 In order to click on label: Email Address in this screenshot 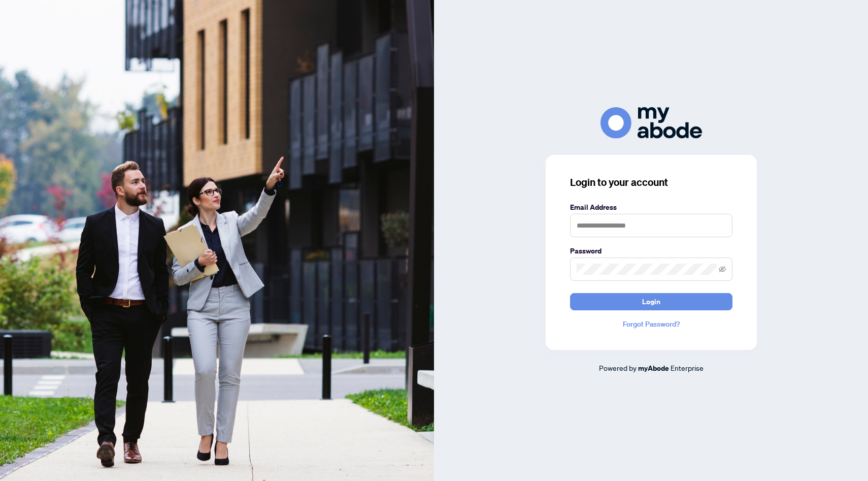, I will do `click(652, 207)`.